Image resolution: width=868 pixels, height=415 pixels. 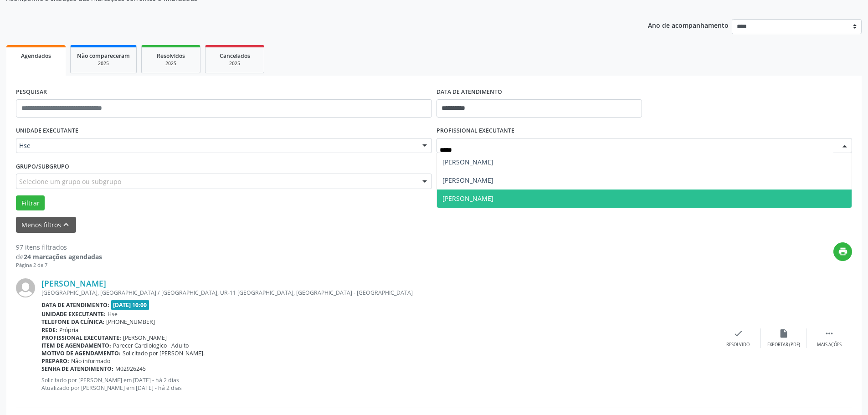 What do you see at coordinates (76, 345) in the screenshot?
I see `b: Item de agendamento:` at bounding box center [76, 345].